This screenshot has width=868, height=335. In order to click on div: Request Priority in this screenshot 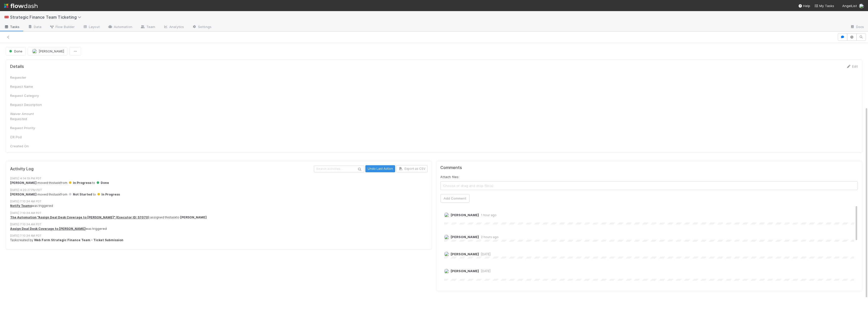, I will do `click(29, 127)`.